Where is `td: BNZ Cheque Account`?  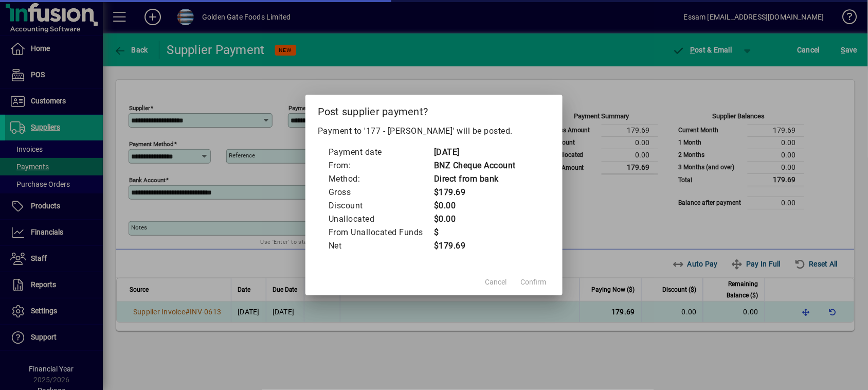 td: BNZ Cheque Account is located at coordinates (475, 165).